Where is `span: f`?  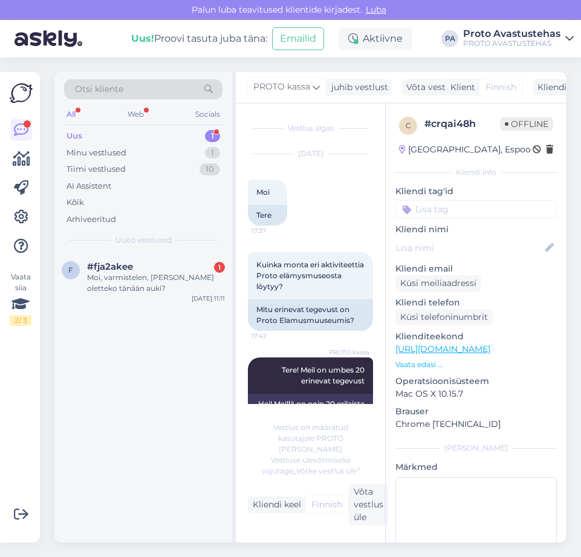 span: f is located at coordinates (71, 270).